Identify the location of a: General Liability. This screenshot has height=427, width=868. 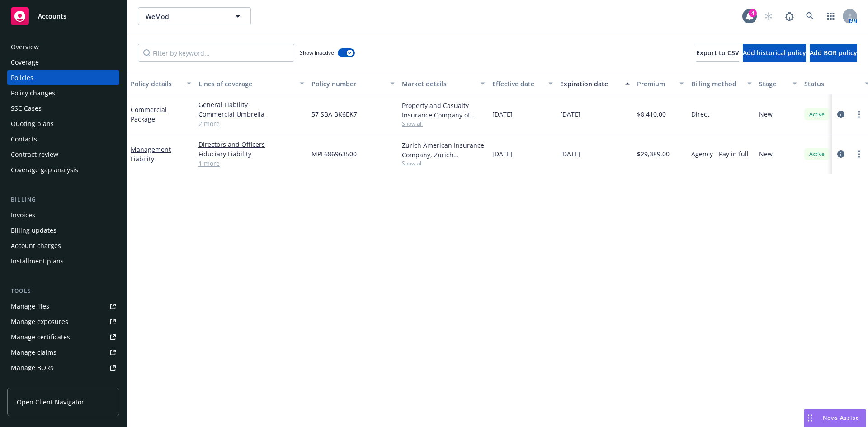
(251, 104).